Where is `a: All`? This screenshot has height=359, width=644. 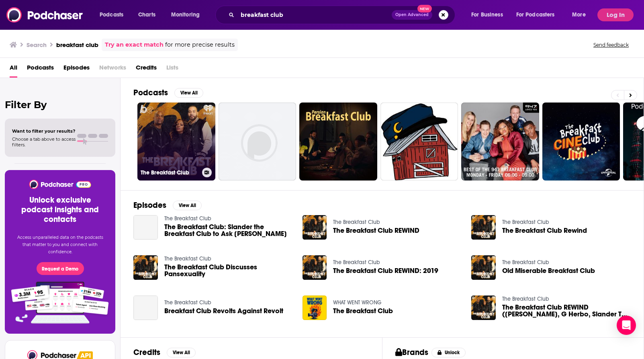
a: All is located at coordinates (13, 69).